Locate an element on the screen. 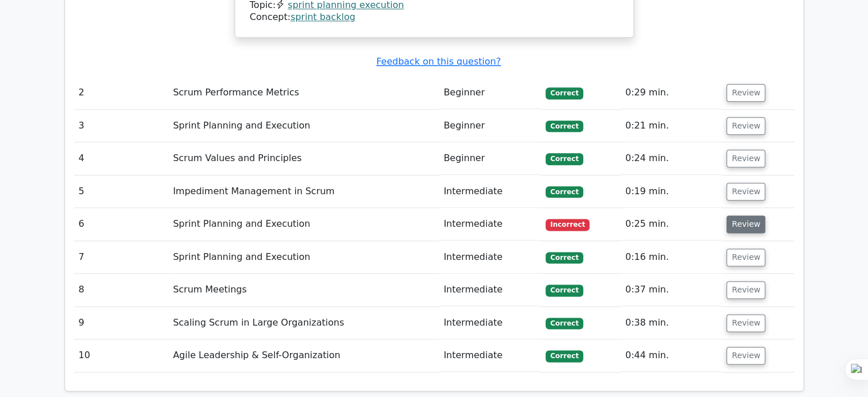  td: 6 is located at coordinates (122, 224).